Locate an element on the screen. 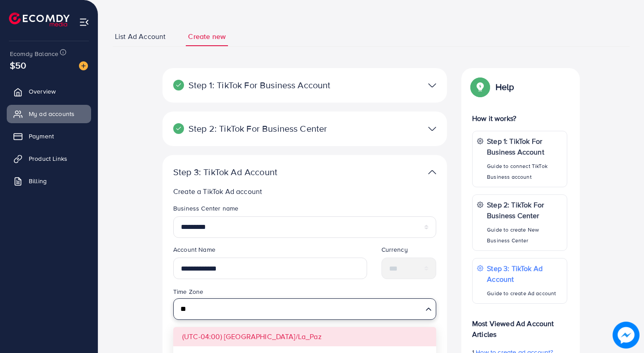  span: Product Links is located at coordinates (48, 159).